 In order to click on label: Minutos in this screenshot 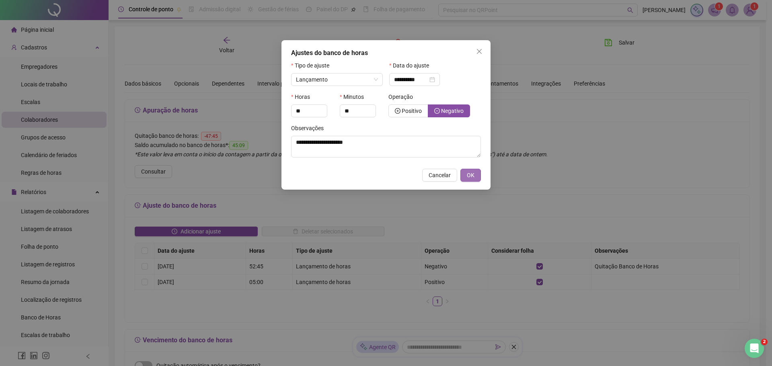, I will do `click(354, 97)`.